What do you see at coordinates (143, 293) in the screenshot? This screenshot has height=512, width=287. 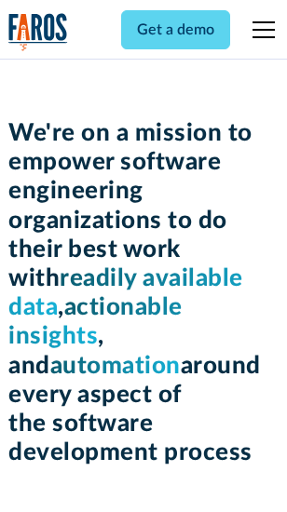 I see `h1: We're on a mission to empower software engineering organizations to do their best work with , , a...` at bounding box center [143, 293].